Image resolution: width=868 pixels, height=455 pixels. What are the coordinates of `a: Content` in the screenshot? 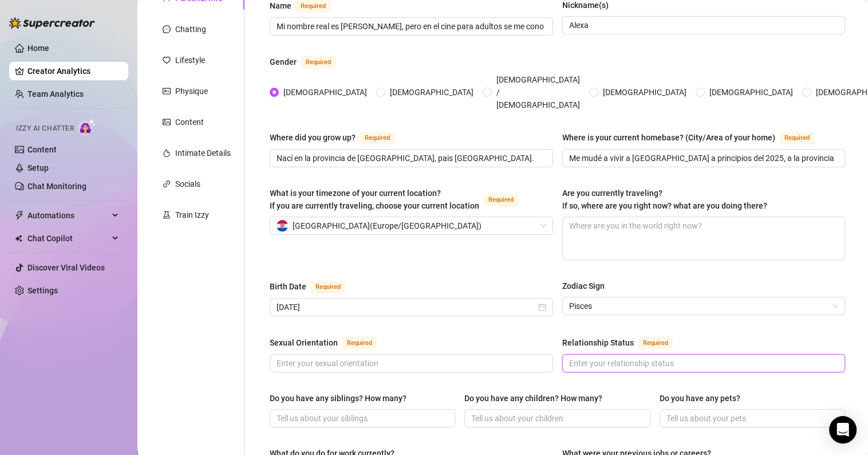 It's located at (42, 149).